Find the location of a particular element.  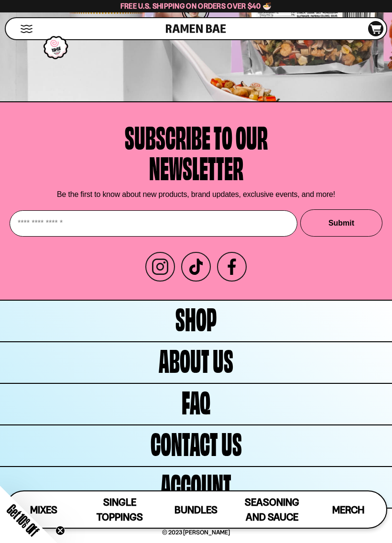

h4: Subscribe to our newsletter is located at coordinates (196, 151).